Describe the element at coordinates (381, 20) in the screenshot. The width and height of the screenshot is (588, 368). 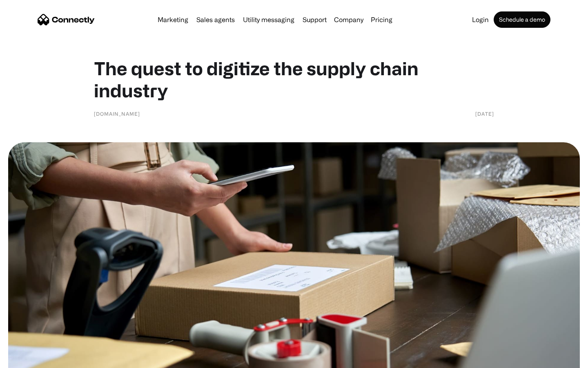
I see `a: Pricing` at that location.